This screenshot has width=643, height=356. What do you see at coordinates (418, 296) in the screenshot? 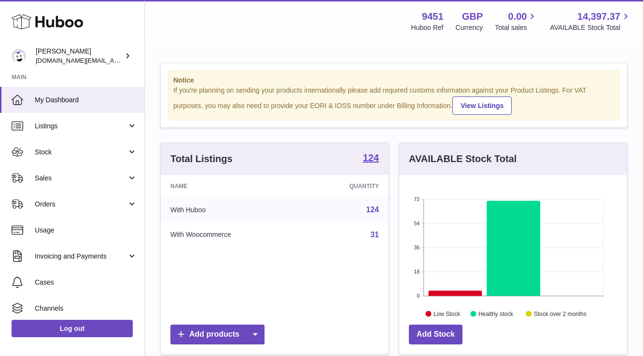
I see `text: 0` at bounding box center [418, 296].